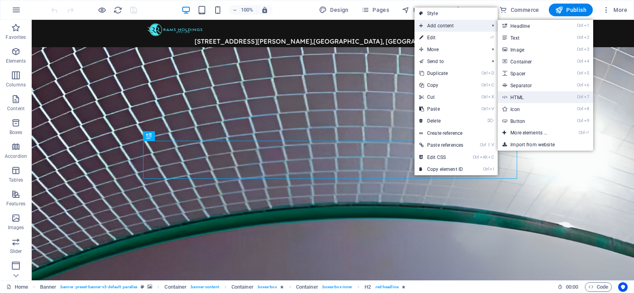 The height and width of the screenshot is (293, 634). What do you see at coordinates (441, 109) in the screenshot?
I see `a: CtrlVPaste` at bounding box center [441, 109].